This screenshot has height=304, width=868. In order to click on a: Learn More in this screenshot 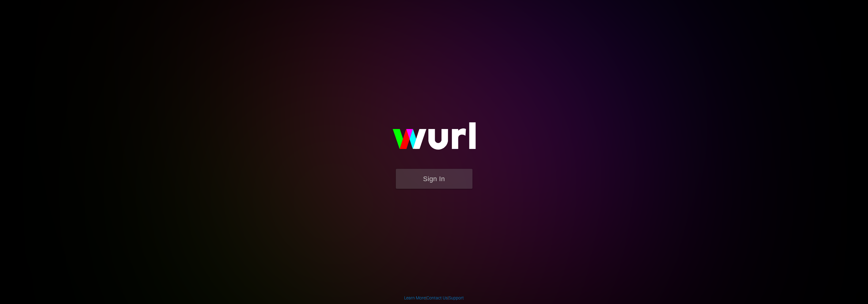, I will do `click(415, 298)`.